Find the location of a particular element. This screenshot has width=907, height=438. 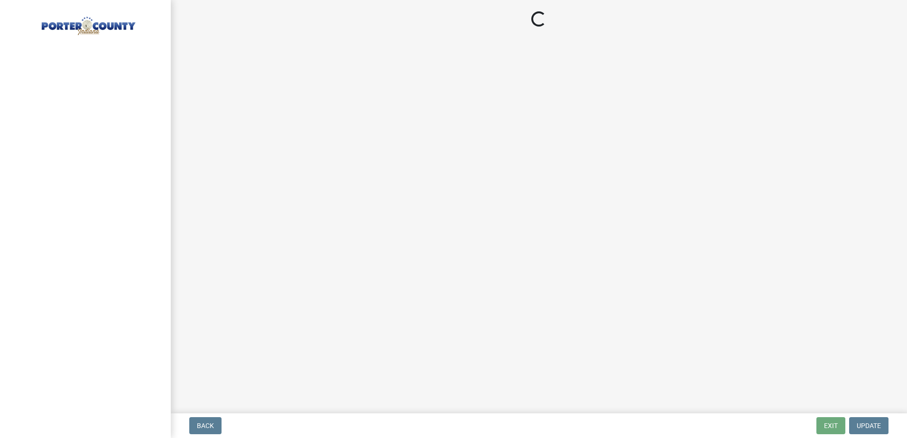

span: Back is located at coordinates (205, 426).